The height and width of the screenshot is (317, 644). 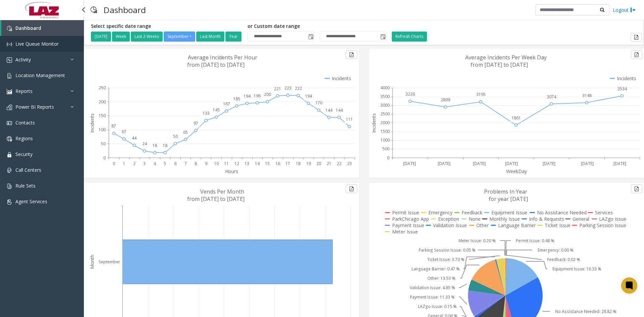 I want to click on text: 2500, so click(x=385, y=113).